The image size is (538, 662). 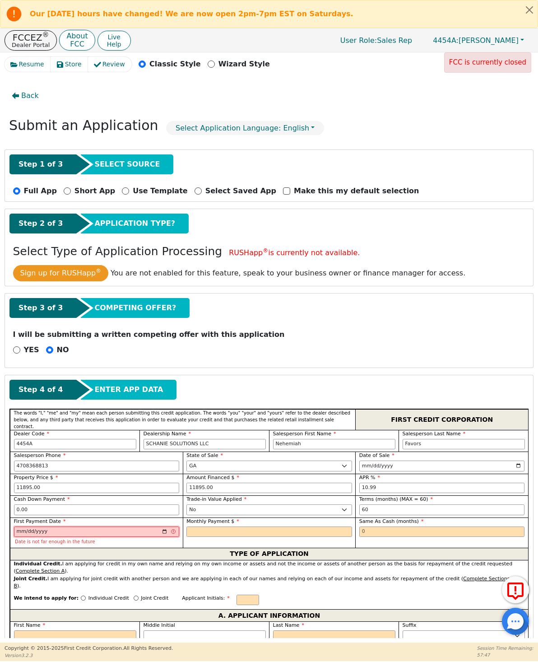 I want to click on p: Use Template, so click(x=160, y=191).